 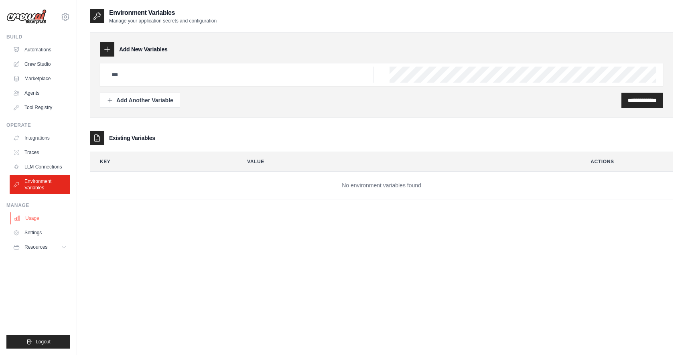 I want to click on p: Manage your application secrets and configuration, so click(x=163, y=21).